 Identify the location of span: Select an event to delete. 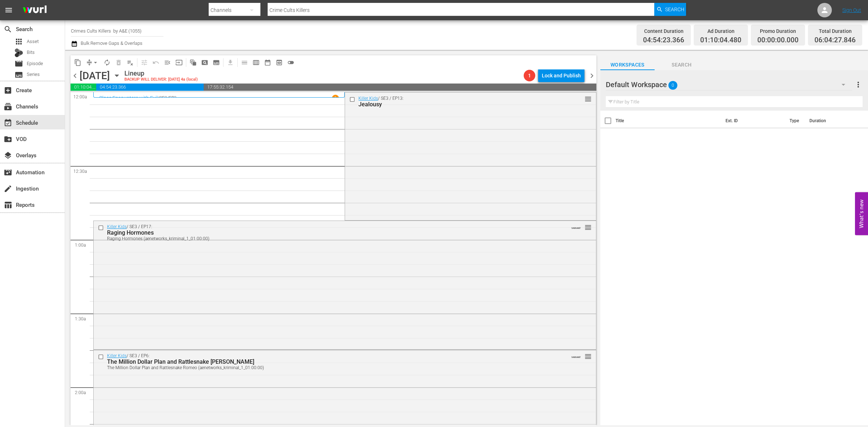
(118, 62).